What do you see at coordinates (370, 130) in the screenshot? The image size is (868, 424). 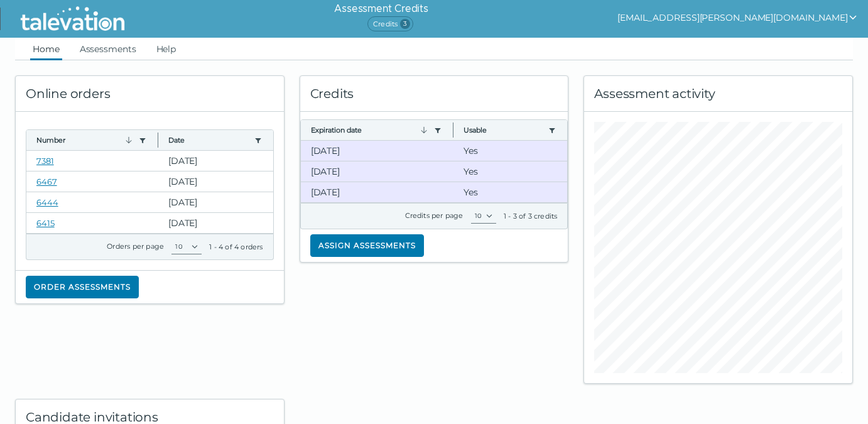 I see `button: Expiration date` at bounding box center [370, 130].